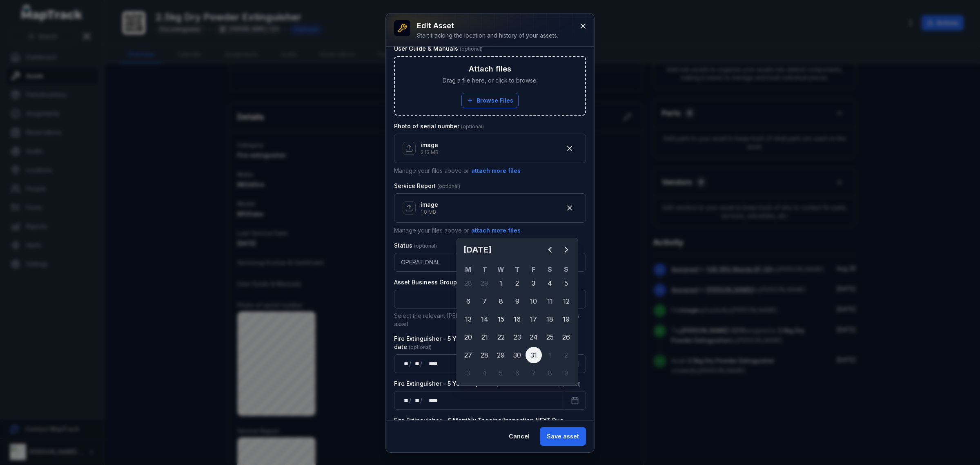  I want to click on p: 1.8 MB, so click(429, 212).